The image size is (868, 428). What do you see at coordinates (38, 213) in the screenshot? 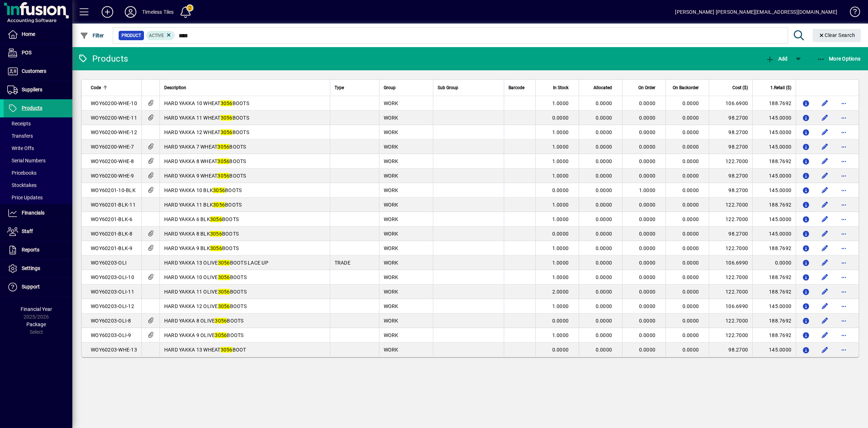
I see `a: Financials` at bounding box center [38, 213].